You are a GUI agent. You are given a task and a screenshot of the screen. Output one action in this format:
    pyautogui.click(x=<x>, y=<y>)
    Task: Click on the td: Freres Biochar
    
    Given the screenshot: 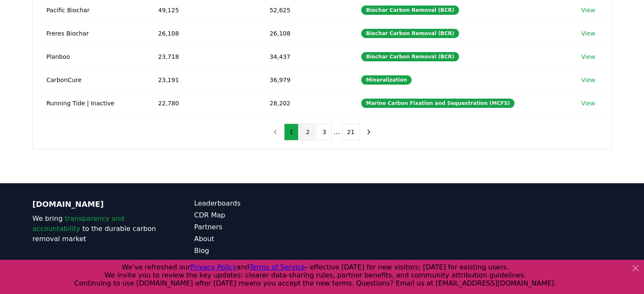 What is the action you would take?
    pyautogui.click(x=89, y=33)
    